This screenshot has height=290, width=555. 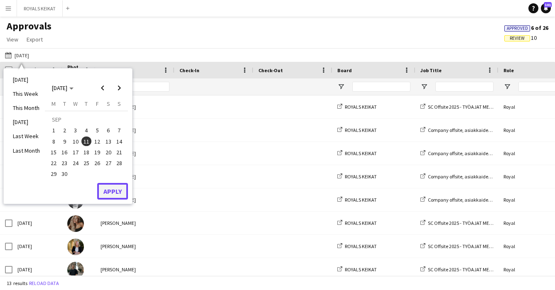 What do you see at coordinates (344, 70) in the screenshot?
I see `span: Board` at bounding box center [344, 70].